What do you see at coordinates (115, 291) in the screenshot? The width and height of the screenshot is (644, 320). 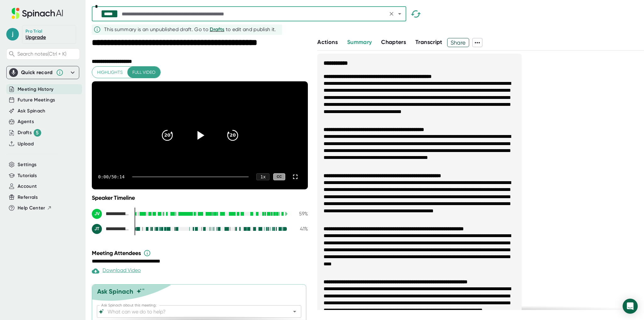 I see `div: Ask Spinach` at bounding box center [115, 291].